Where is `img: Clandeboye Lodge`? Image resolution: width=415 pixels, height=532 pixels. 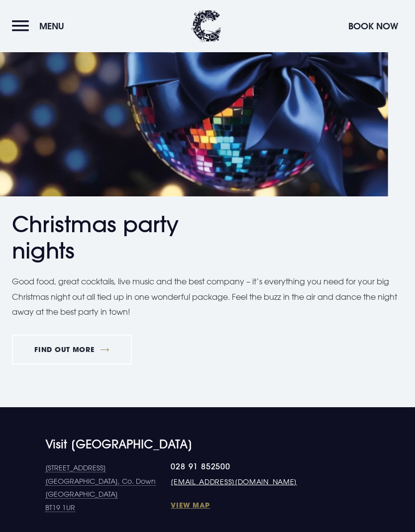 img: Clandeboye Lodge is located at coordinates (207, 26).